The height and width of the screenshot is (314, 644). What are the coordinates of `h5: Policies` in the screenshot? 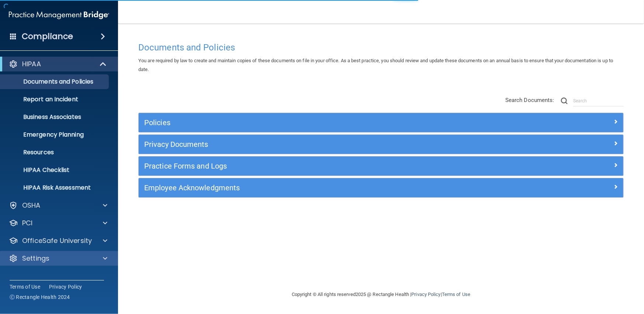 It's located at (321, 122).